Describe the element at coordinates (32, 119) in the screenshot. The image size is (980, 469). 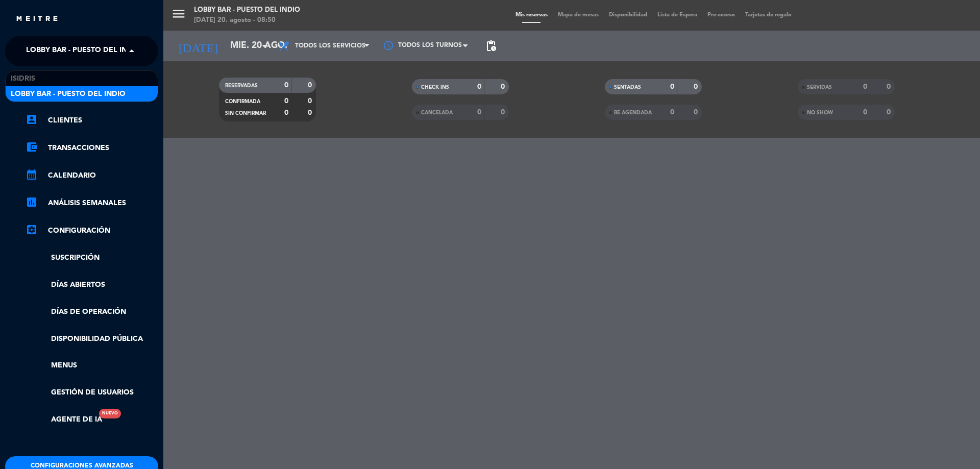
I see `i: account_box` at that location.